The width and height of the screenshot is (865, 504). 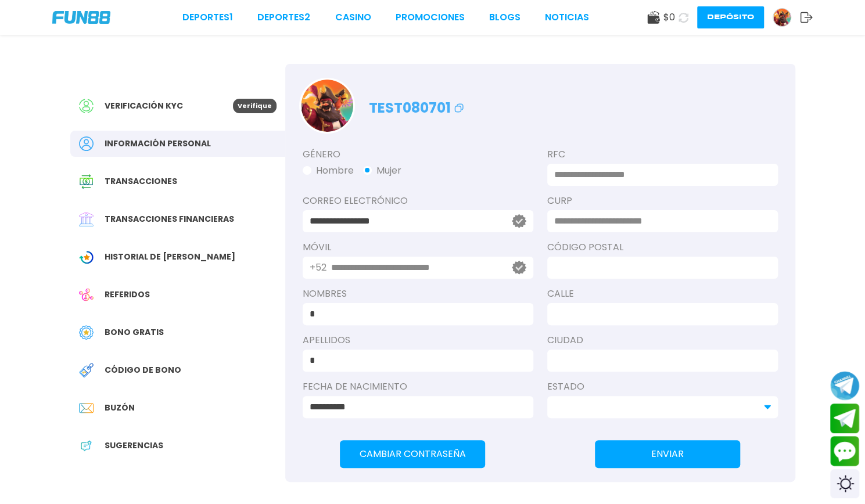 What do you see at coordinates (254, 106) in the screenshot?
I see `p: Verifique` at bounding box center [254, 106].